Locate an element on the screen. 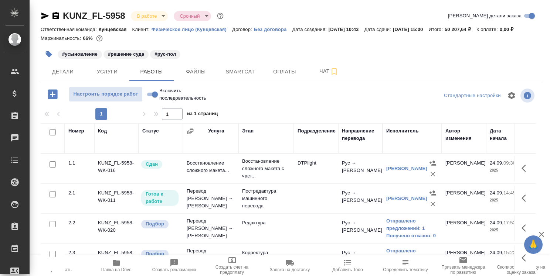 This screenshot has height=276, width=550. p: Постредактура машинного перевода is located at coordinates (266, 199).